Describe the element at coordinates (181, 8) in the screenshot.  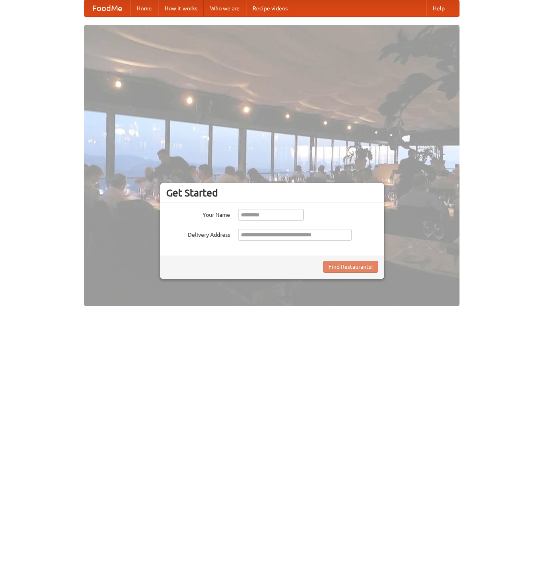
I see `a: How it works` at that location.